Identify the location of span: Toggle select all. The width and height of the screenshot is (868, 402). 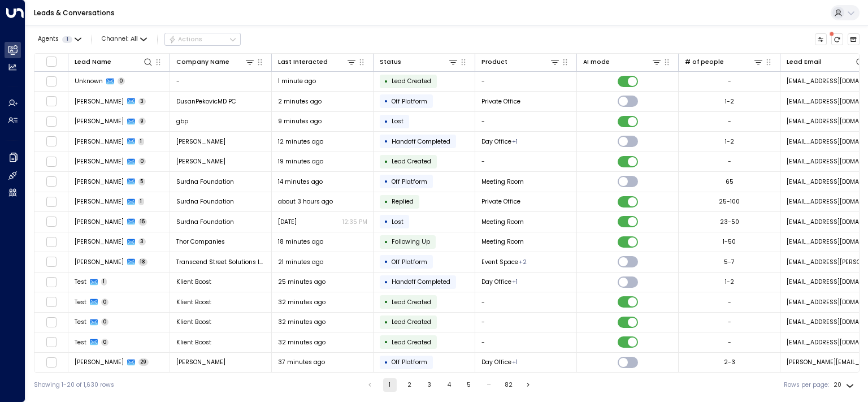
(51, 61).